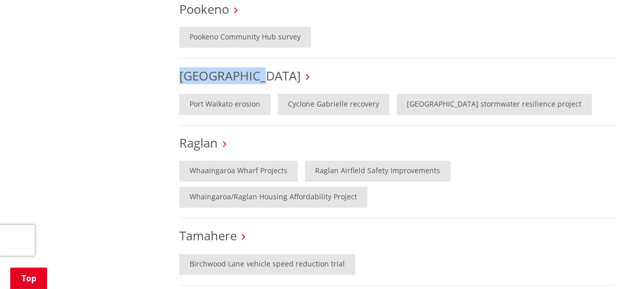 Image resolution: width=644 pixels, height=289 pixels. I want to click on a: Raglan, so click(198, 142).